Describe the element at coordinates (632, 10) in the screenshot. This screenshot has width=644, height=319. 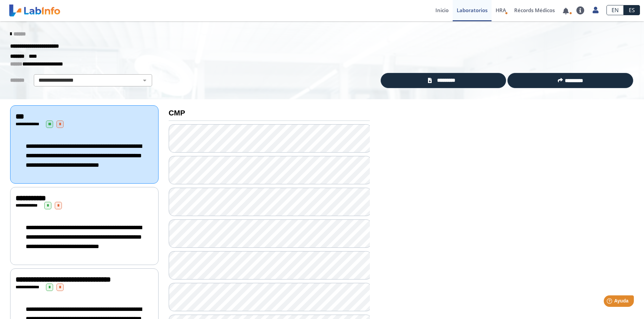
I see `a: ES` at that location.